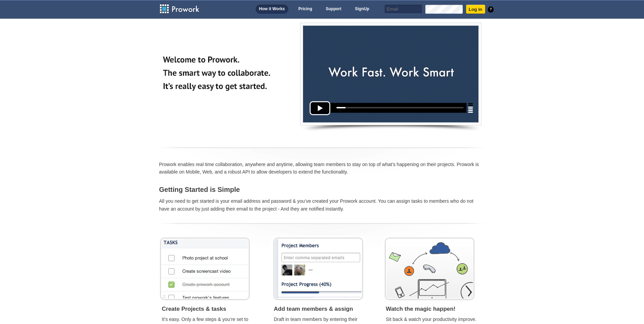 The image size is (644, 324). Describe the element at coordinates (205, 308) in the screenshot. I see `h3: Create Projects & tasks` at that location.